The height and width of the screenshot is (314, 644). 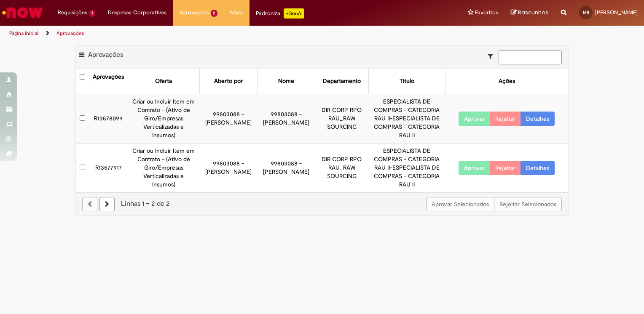 What do you see at coordinates (108, 81) in the screenshot?
I see `th: Aprovações` at bounding box center [108, 81].